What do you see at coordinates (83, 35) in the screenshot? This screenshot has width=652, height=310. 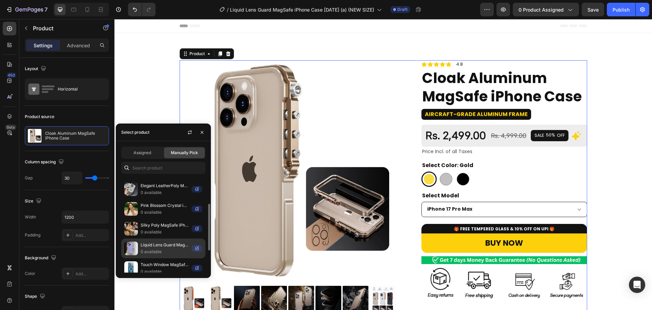 I see `div: Product` at bounding box center [83, 35].